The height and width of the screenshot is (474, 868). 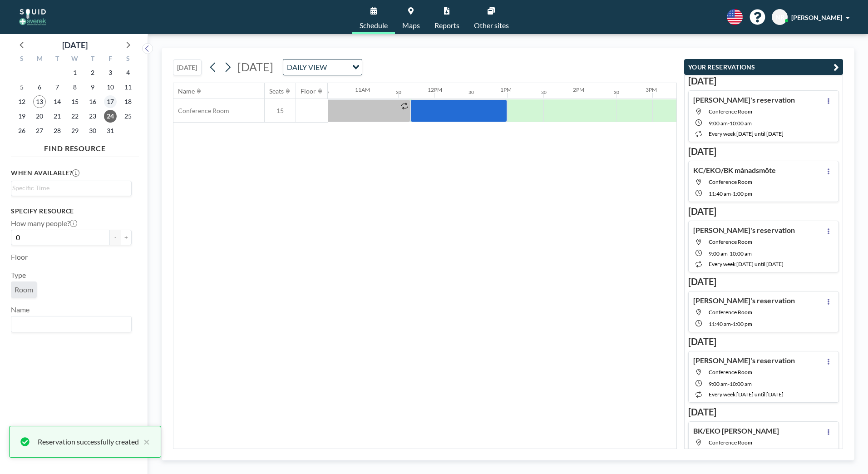 I want to click on span: NR, so click(x=780, y=17).